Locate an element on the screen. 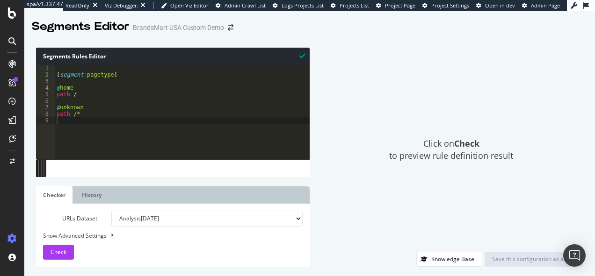 The height and width of the screenshot is (276, 595). a: Logs Projects List is located at coordinates (298, 6).